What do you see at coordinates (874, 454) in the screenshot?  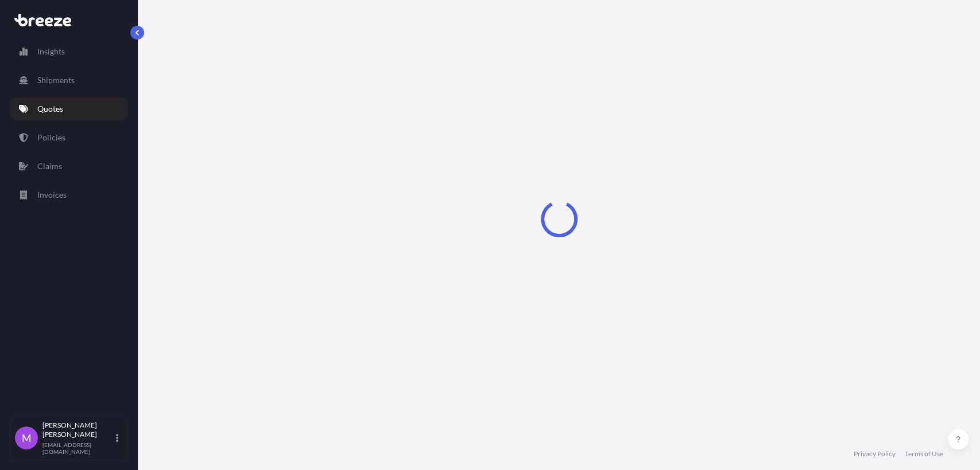 I see `p: Privacy Policy` at bounding box center [874, 454].